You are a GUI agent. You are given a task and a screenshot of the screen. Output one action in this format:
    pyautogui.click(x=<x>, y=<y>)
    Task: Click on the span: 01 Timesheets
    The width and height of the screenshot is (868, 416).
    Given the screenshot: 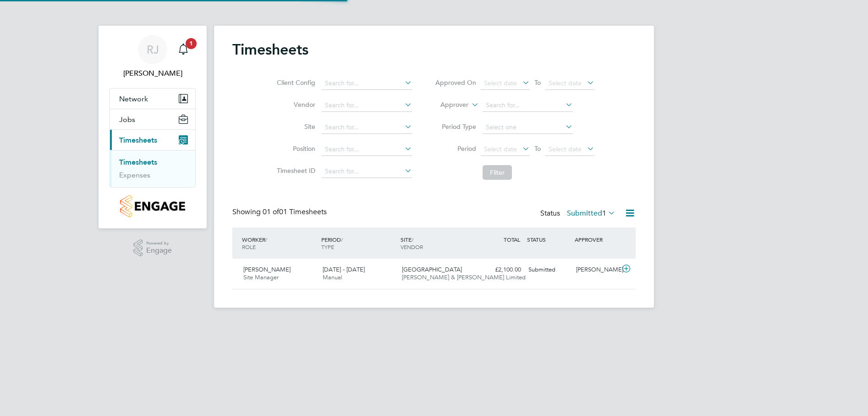 What is the action you would take?
    pyautogui.click(x=295, y=212)
    